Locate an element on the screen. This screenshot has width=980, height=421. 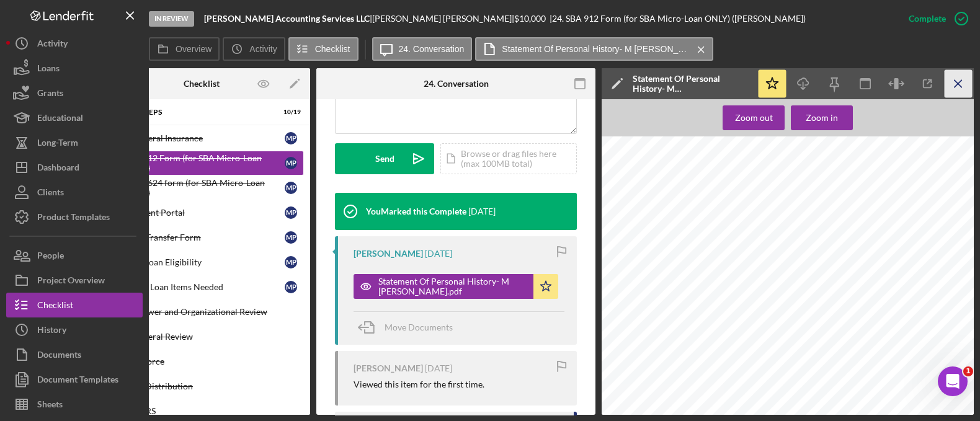
div: Send is located at coordinates (385, 159).